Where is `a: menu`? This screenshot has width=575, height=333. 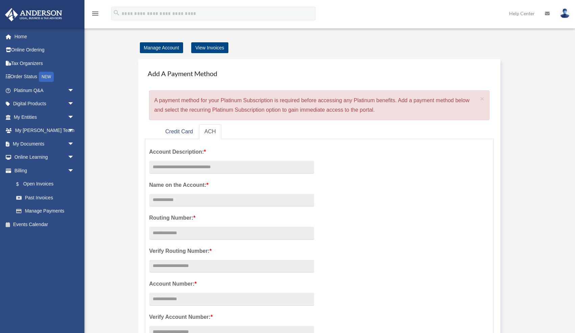
a: menu is located at coordinates (95, 15).